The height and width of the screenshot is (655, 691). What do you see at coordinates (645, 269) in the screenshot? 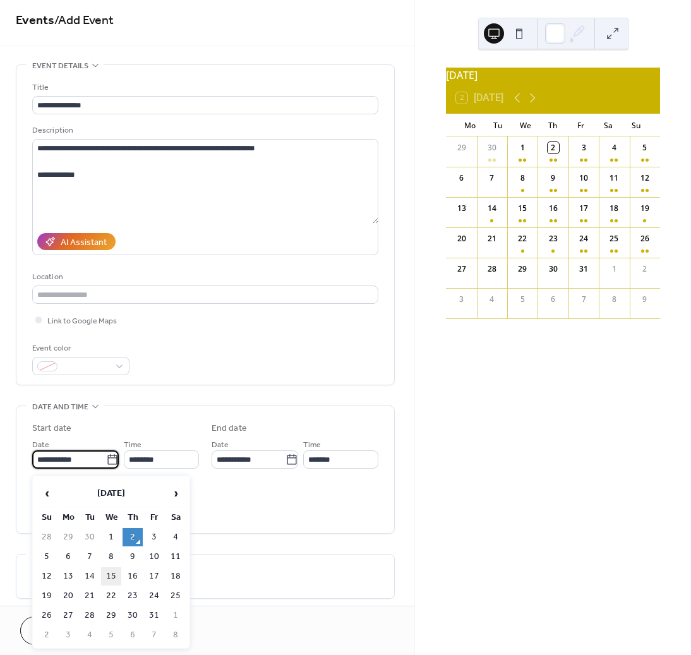
I see `div: 2` at bounding box center [645, 269].